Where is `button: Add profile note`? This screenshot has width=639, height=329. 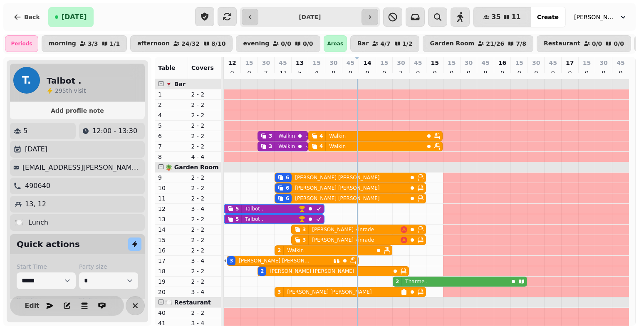 button: Add profile note is located at coordinates (77, 111).